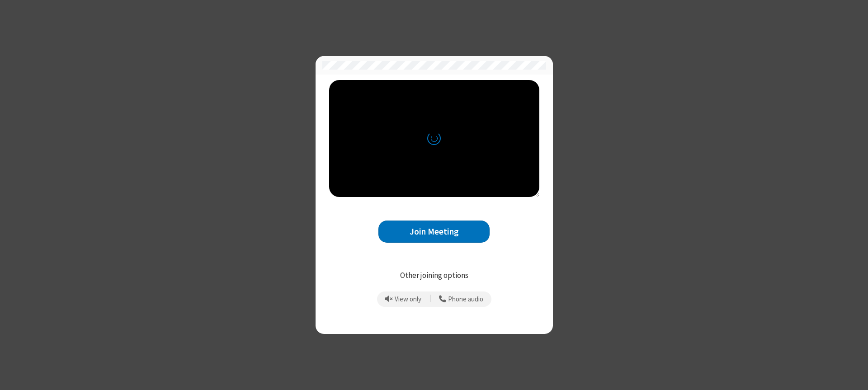 Image resolution: width=868 pixels, height=390 pixels. Describe the element at coordinates (434, 276) in the screenshot. I see `p: Other joining options` at that location.